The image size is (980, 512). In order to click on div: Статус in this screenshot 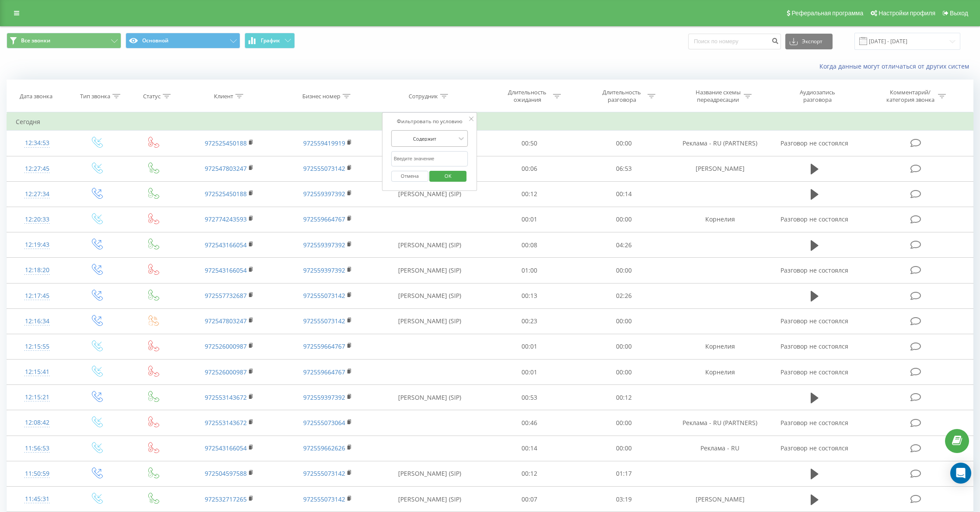, I will do `click(151, 96)`.